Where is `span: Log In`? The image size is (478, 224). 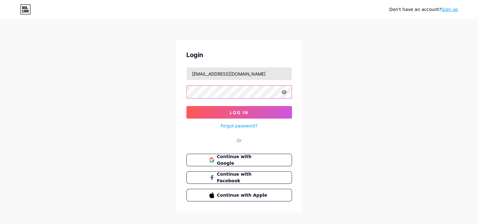
span: Log In is located at coordinates (239, 112).